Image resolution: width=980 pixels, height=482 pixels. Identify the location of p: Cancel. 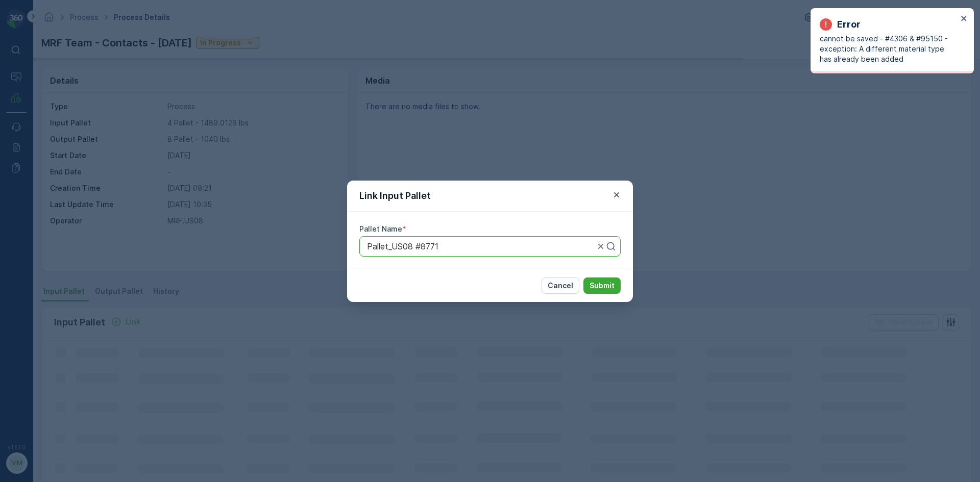
(560, 286).